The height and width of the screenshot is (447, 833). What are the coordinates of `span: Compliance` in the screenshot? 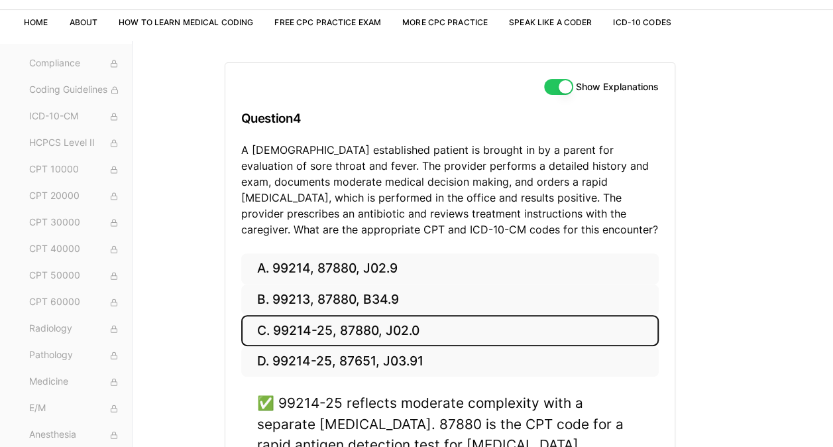 It's located at (75, 64).